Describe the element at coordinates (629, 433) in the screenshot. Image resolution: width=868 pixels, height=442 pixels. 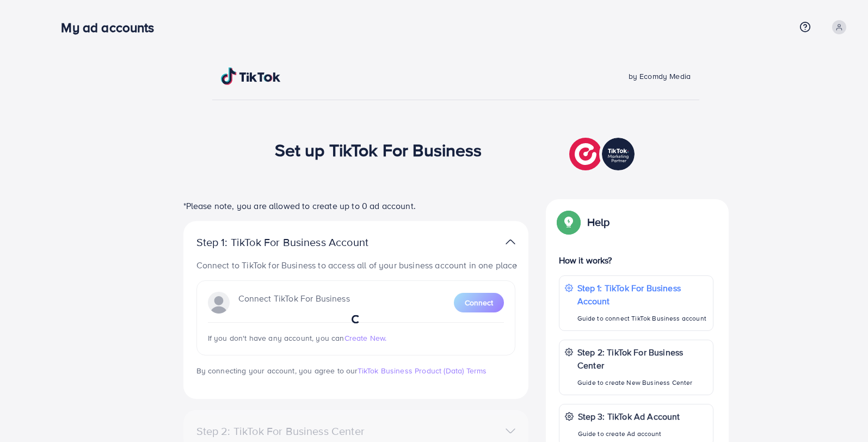
I see `p: Guide to create Ad account` at that location.